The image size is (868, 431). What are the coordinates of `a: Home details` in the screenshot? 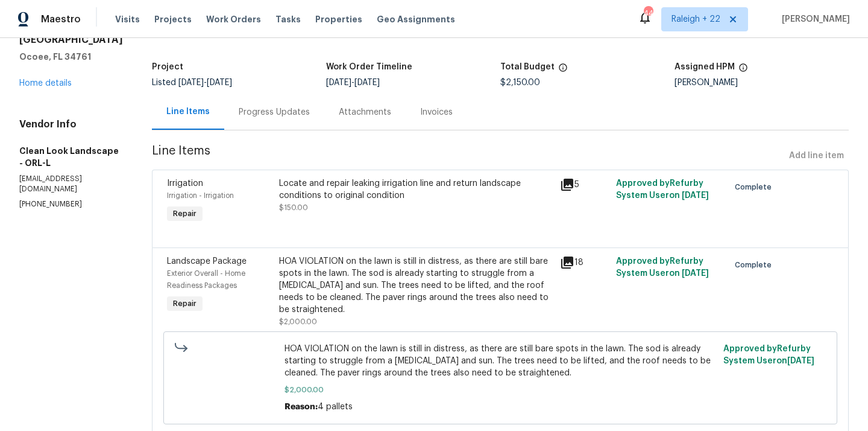 It's located at (45, 83).